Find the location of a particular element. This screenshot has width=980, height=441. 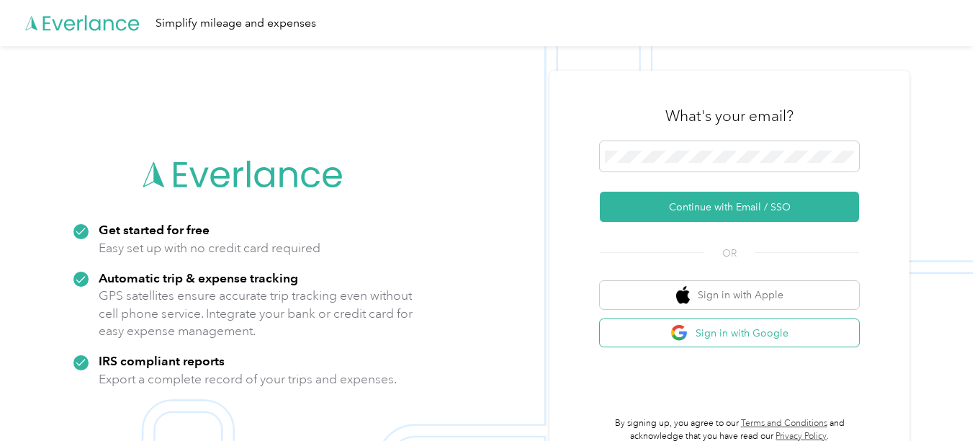

p: GPS satellites ensure accurate trip tracking even without cell phone service. Integrate your bank... is located at coordinates (256, 313).